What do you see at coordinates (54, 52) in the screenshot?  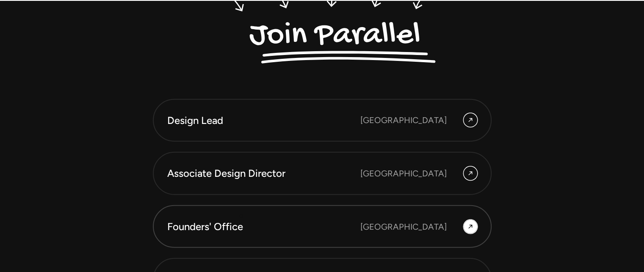 I see `div: Domain Overview` at bounding box center [54, 52].